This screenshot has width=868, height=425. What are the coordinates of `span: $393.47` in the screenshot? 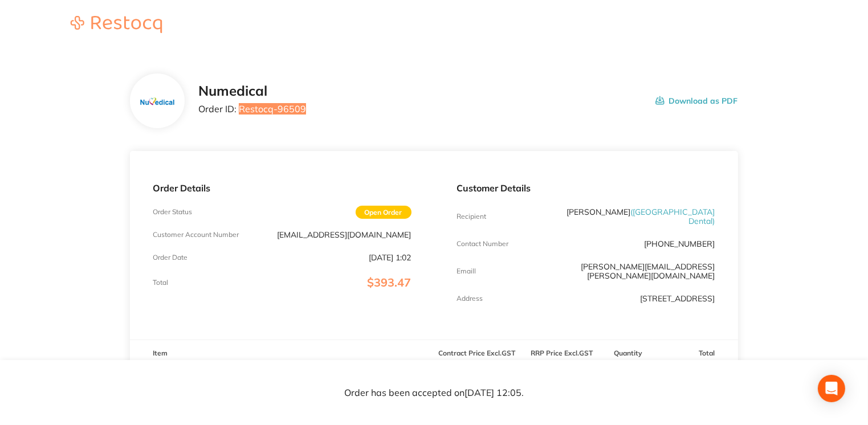 It's located at (389, 282).